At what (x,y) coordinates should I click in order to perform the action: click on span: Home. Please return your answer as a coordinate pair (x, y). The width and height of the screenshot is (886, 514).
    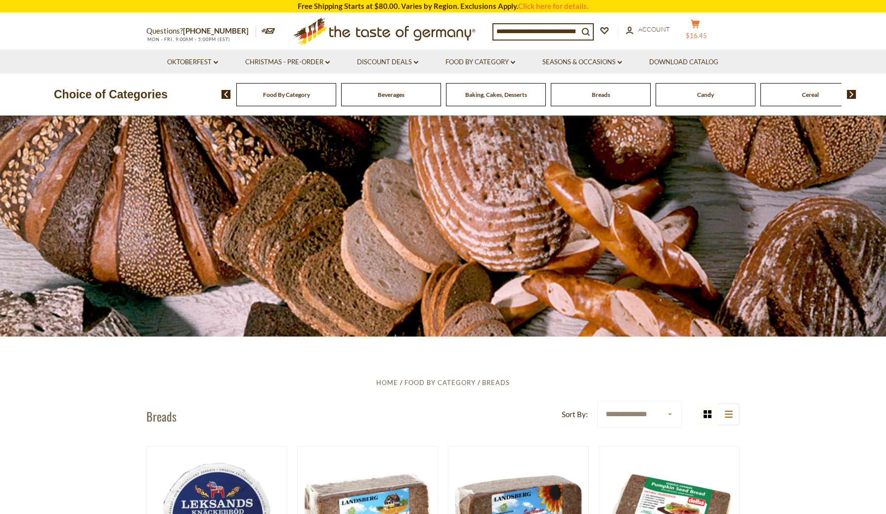
    Looking at the image, I should click on (387, 383).